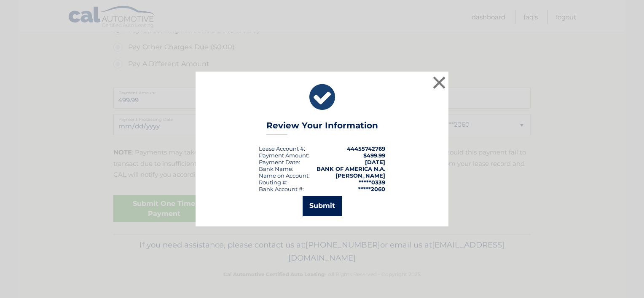 Image resolution: width=644 pixels, height=298 pixels. What do you see at coordinates (322, 206) in the screenshot?
I see `button: Submit` at bounding box center [322, 206].